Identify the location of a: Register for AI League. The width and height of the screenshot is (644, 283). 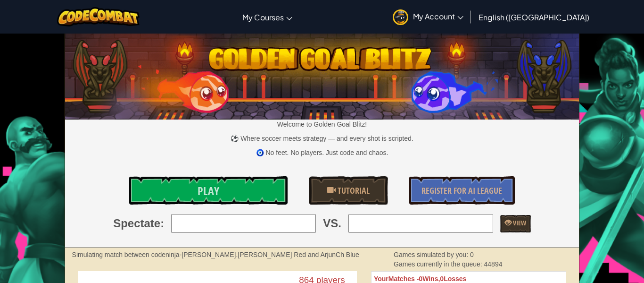
(462, 190).